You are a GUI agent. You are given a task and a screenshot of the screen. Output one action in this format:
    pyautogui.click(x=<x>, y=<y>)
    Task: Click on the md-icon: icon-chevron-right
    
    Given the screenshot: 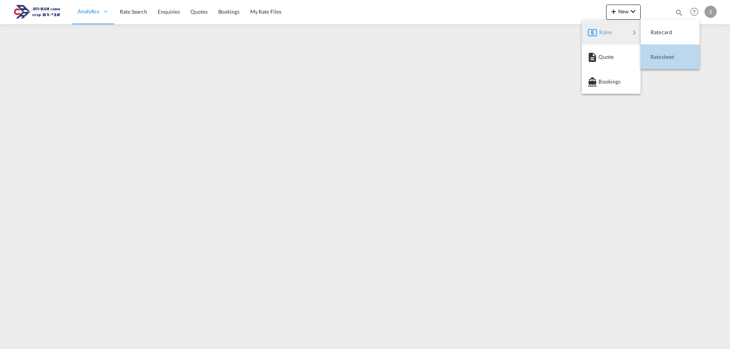 What is the action you would take?
    pyautogui.click(x=634, y=33)
    